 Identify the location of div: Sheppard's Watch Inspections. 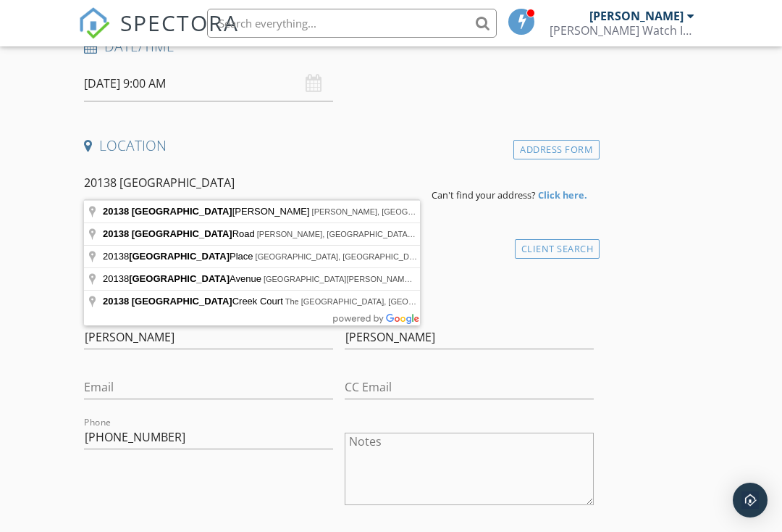
(622, 30).